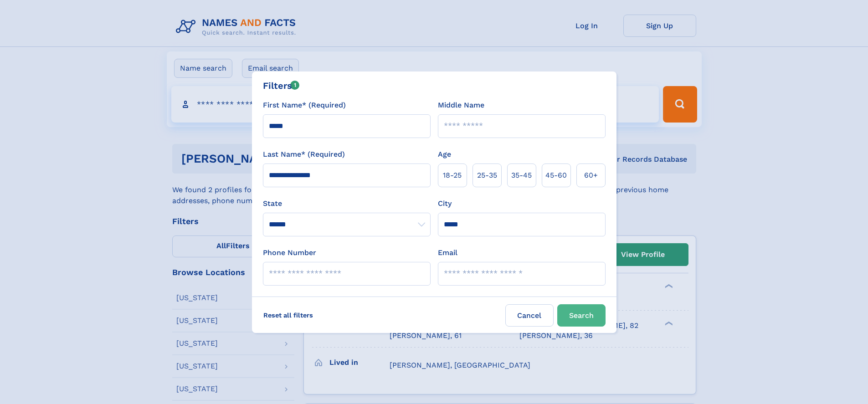 The height and width of the screenshot is (404, 868). I want to click on span: 18‑25, so click(452, 175).